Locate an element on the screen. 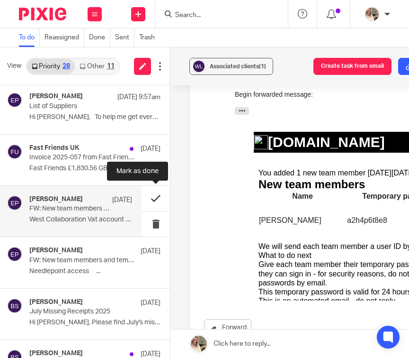 Image resolution: width=409 pixels, height=358 pixels. a: To do is located at coordinates (29, 37).